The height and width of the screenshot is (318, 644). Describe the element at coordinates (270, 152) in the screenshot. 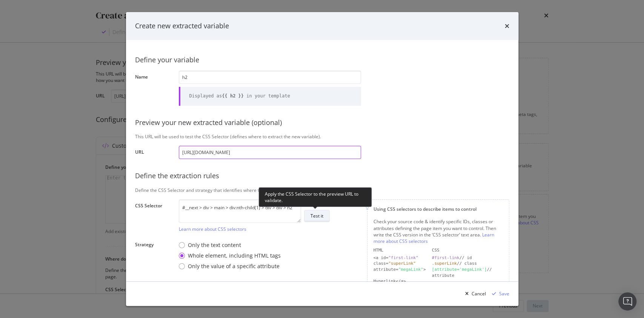

I see `input: https://www.example.com` at that location.